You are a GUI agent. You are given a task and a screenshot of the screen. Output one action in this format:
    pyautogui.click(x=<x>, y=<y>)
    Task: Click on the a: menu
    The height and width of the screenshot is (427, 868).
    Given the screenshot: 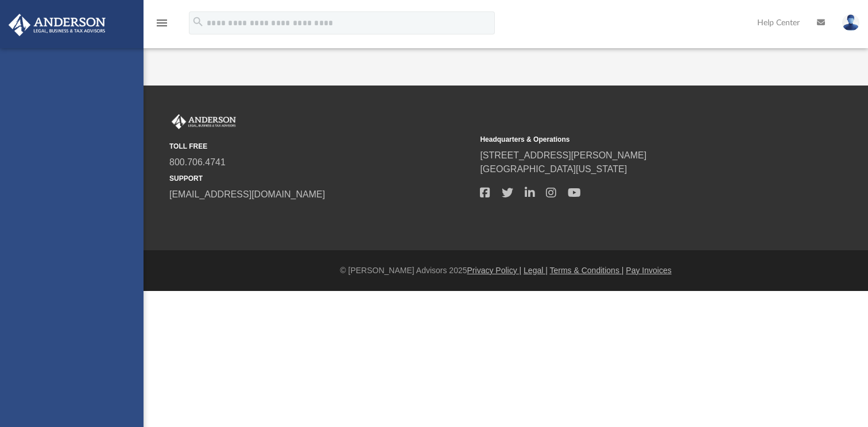 What is the action you would take?
    pyautogui.click(x=162, y=26)
    